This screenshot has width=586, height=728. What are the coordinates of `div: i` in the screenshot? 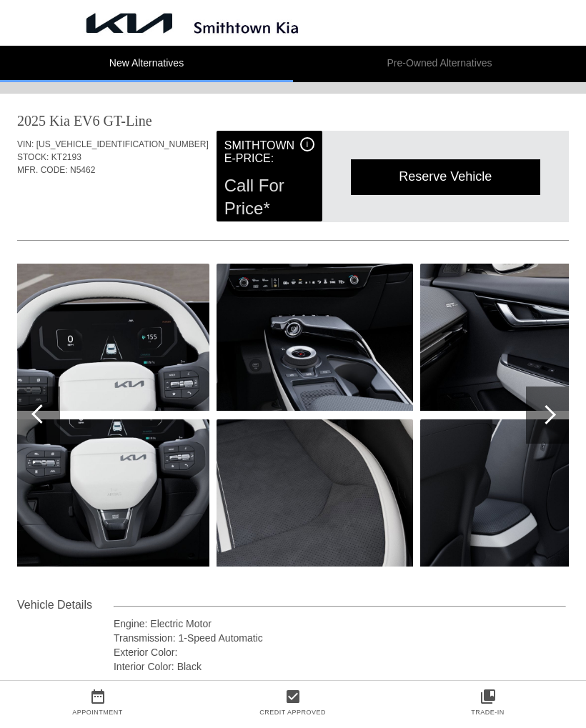 It's located at (307, 144).